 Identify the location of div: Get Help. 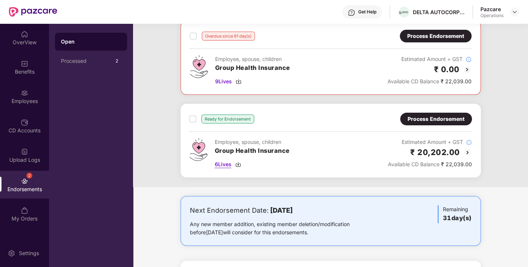
(367, 12).